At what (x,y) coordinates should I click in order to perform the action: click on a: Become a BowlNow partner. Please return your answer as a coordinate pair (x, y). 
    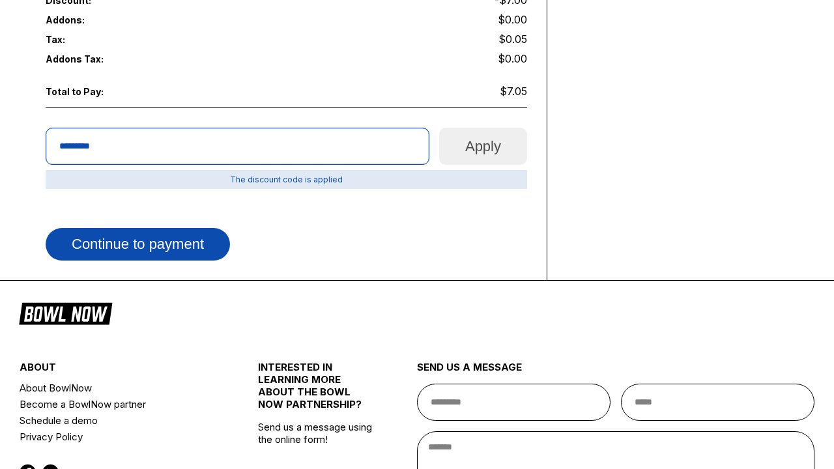
    Looking at the image, I should click on (119, 404).